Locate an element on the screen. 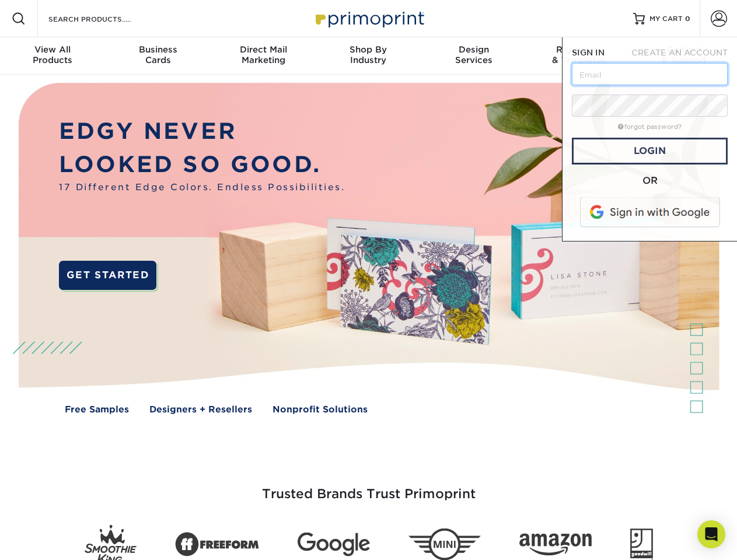 The height and width of the screenshot is (560, 737). div: Industry is located at coordinates (368, 55).